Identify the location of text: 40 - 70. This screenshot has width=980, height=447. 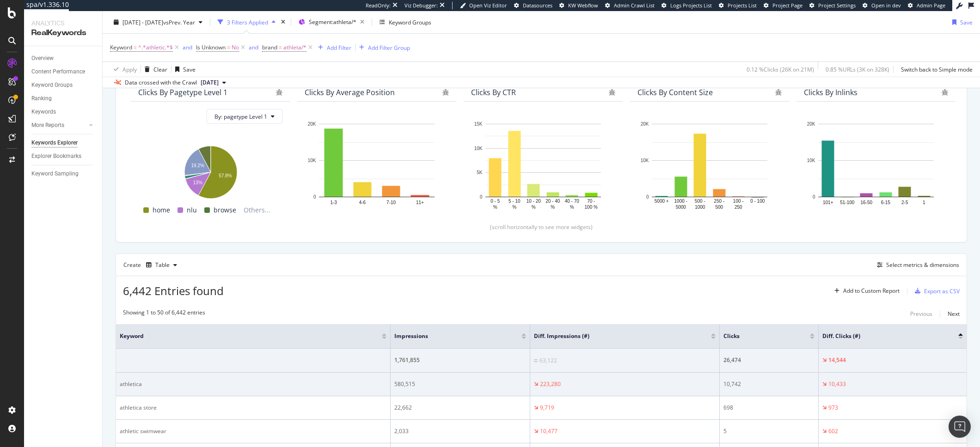
(572, 201).